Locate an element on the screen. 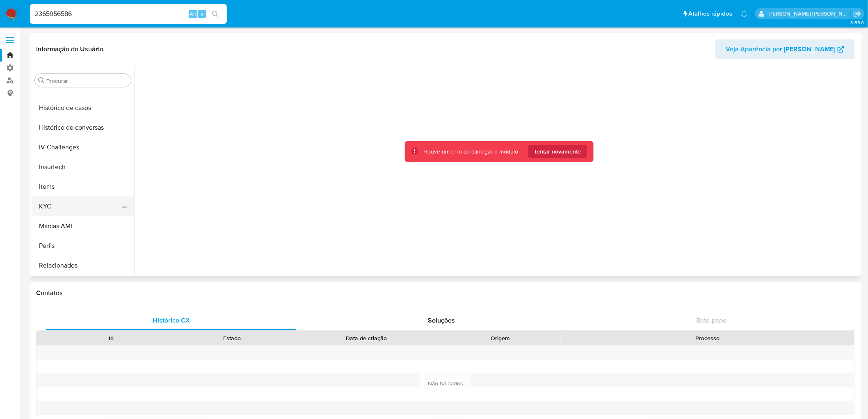 The width and height of the screenshot is (868, 419). button: IV Challenges is located at coordinates (83, 148).